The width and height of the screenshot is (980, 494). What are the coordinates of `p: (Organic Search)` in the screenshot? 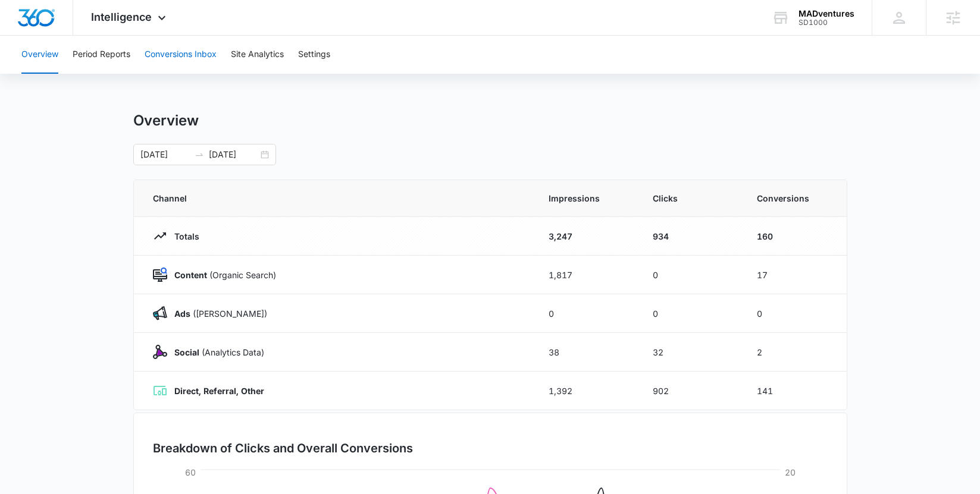 It's located at (221, 275).